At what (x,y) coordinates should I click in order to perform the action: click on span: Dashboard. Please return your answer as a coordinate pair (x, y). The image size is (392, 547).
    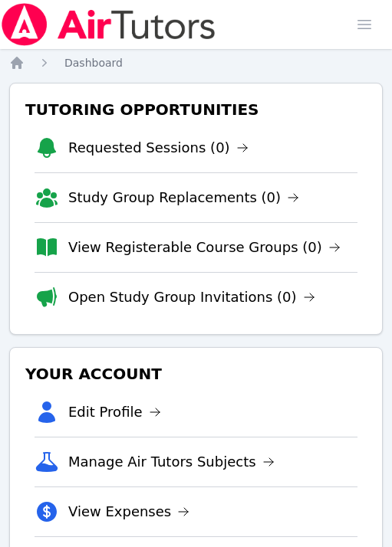
    Looking at the image, I should click on (94, 62).